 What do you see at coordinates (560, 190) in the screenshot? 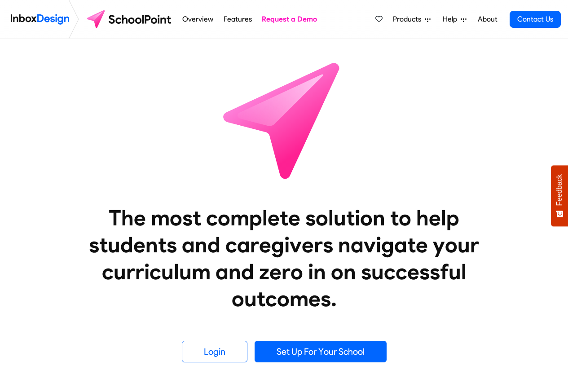
I see `span: Feedback` at bounding box center [560, 190].